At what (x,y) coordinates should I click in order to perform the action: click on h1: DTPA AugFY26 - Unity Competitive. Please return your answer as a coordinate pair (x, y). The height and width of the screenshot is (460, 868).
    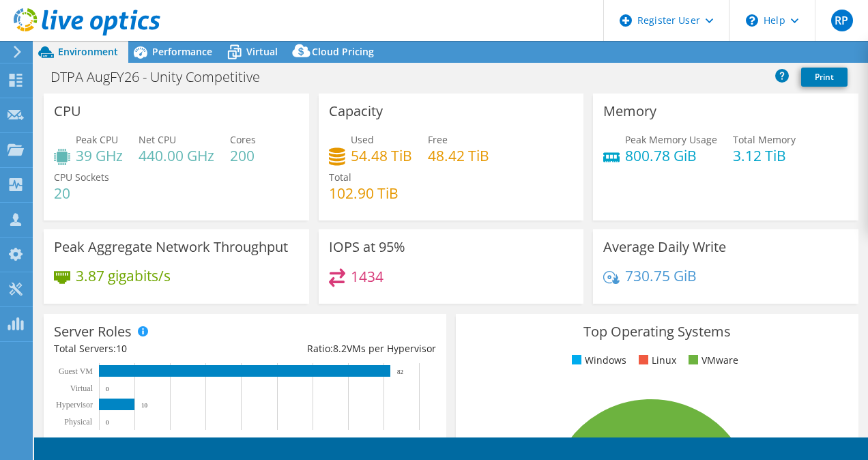
    Looking at the image, I should click on (163, 77).